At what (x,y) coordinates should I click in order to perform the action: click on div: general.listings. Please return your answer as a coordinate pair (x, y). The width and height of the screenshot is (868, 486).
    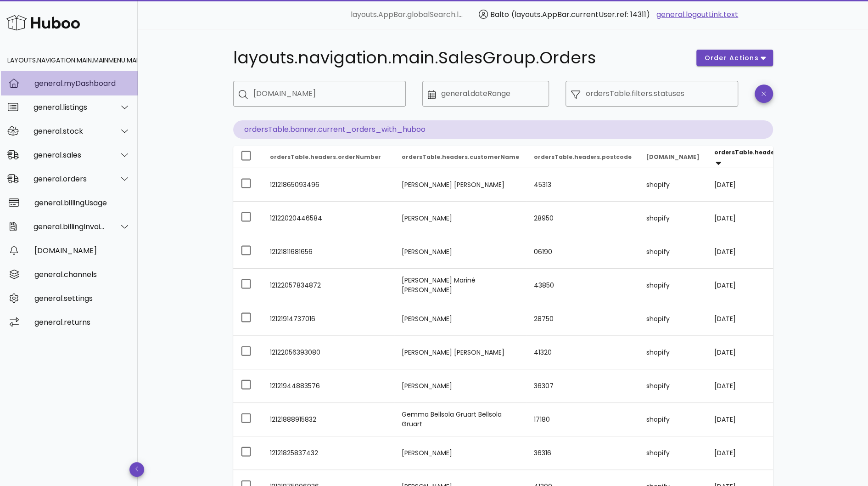
    Looking at the image, I should click on (71, 107).